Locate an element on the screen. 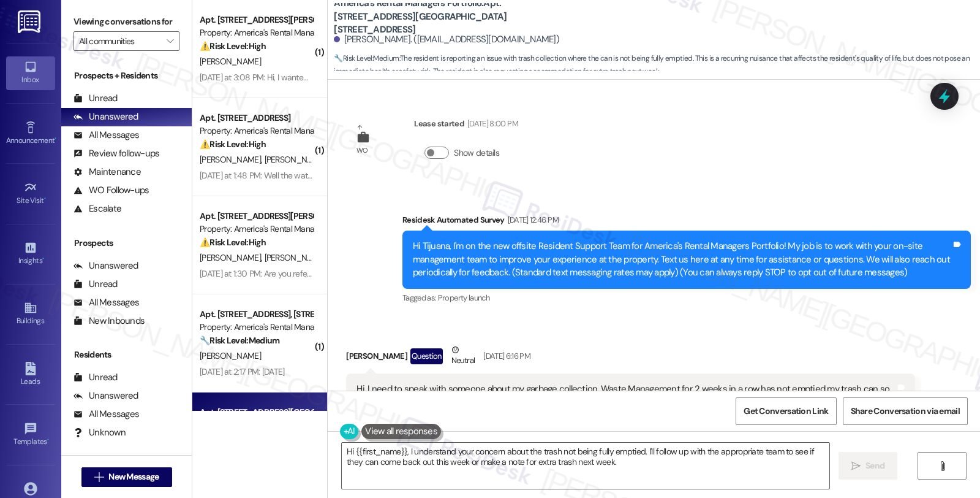 The width and height of the screenshot is (980, 498). a: Leads is located at coordinates (30, 374).